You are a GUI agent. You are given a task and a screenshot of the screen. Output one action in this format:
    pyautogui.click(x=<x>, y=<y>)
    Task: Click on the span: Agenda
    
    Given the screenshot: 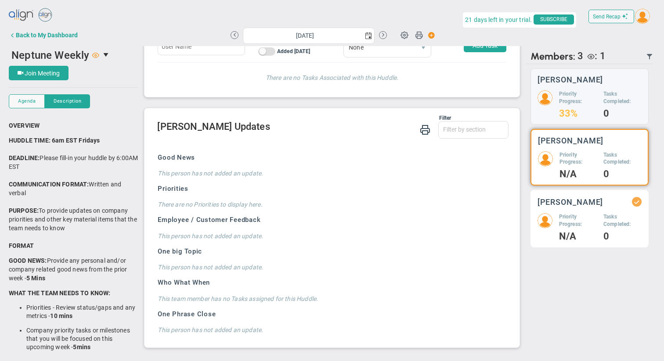 What is the action you would take?
    pyautogui.click(x=27, y=101)
    